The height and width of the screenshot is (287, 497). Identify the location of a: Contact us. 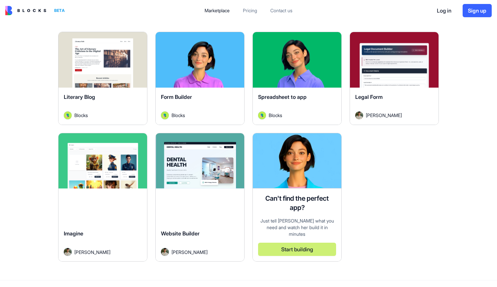
(281, 11).